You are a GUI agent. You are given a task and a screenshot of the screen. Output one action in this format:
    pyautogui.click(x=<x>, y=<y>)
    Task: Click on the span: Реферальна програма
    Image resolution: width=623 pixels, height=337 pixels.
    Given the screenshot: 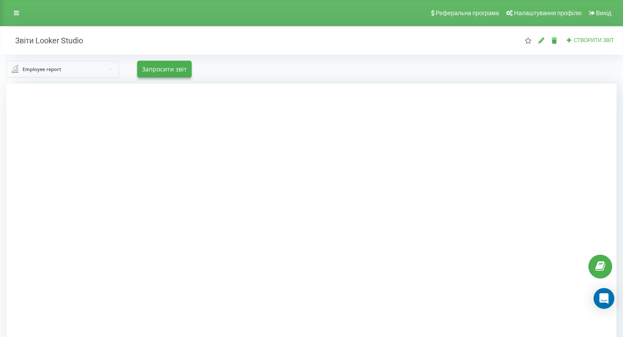 What is the action you would take?
    pyautogui.click(x=468, y=13)
    